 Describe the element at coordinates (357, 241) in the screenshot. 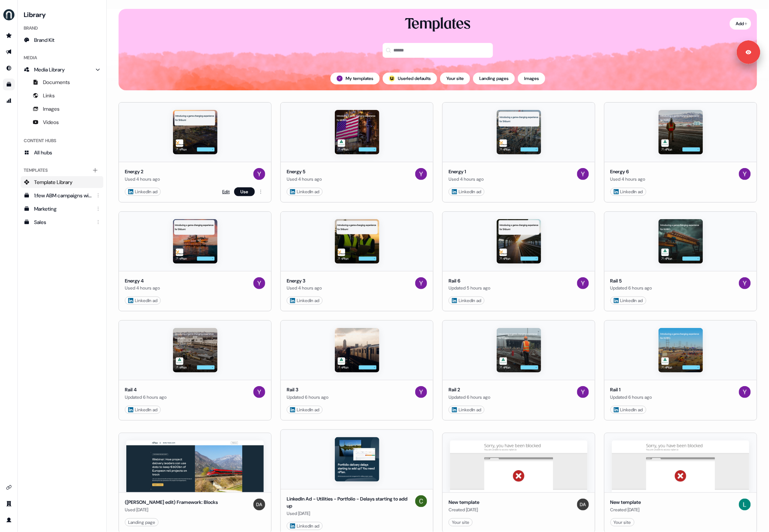

I see `img: Energy 3` at that location.